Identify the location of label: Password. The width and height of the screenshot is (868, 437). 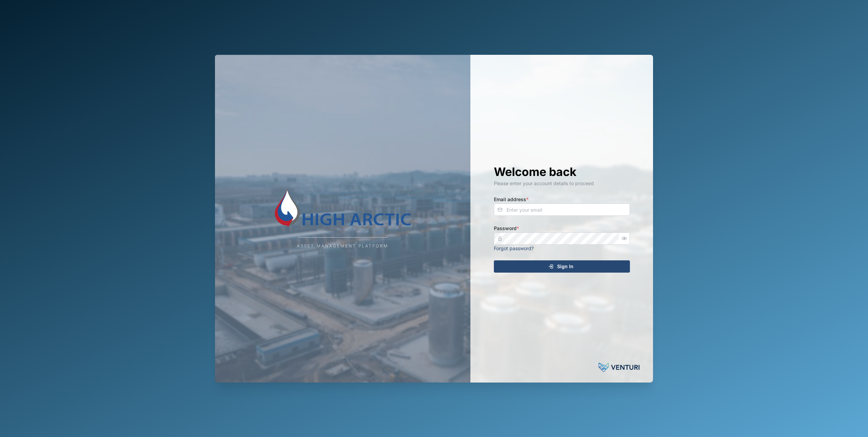
(506, 228).